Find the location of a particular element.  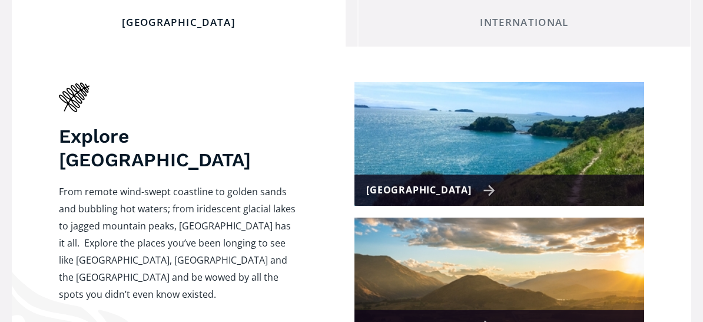

div: International is located at coordinates (524, 22).